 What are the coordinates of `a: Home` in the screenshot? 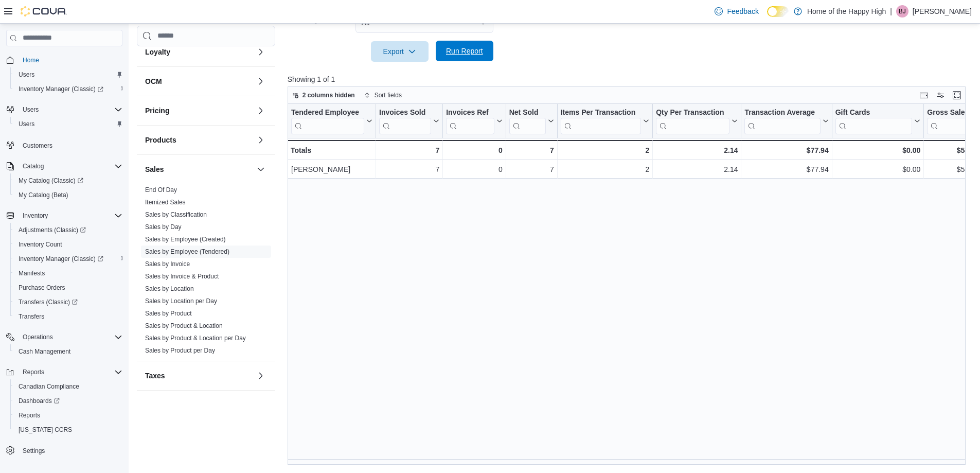 It's located at (31, 60).